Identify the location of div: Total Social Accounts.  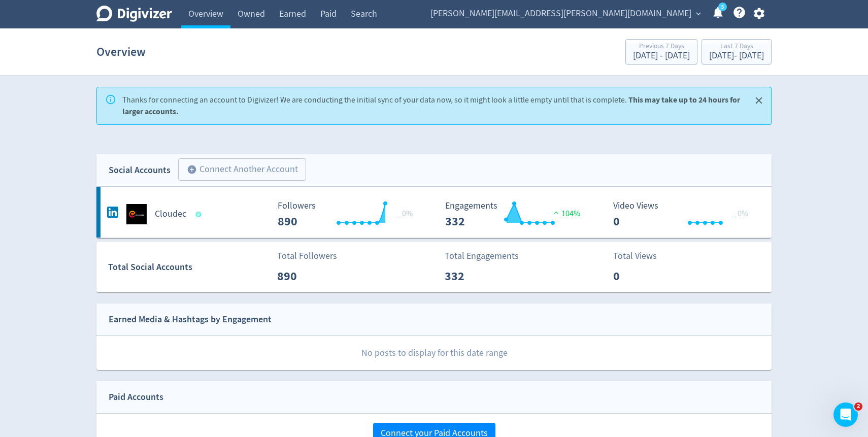
(189, 267).